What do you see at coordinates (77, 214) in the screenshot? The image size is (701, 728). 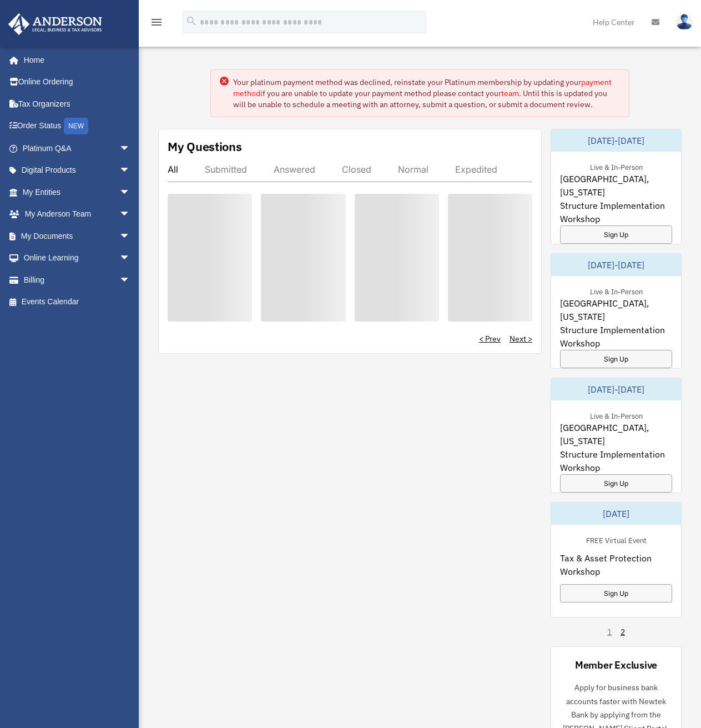 I see `a: My Anderson Teamarrow_drop_down` at bounding box center [77, 214].